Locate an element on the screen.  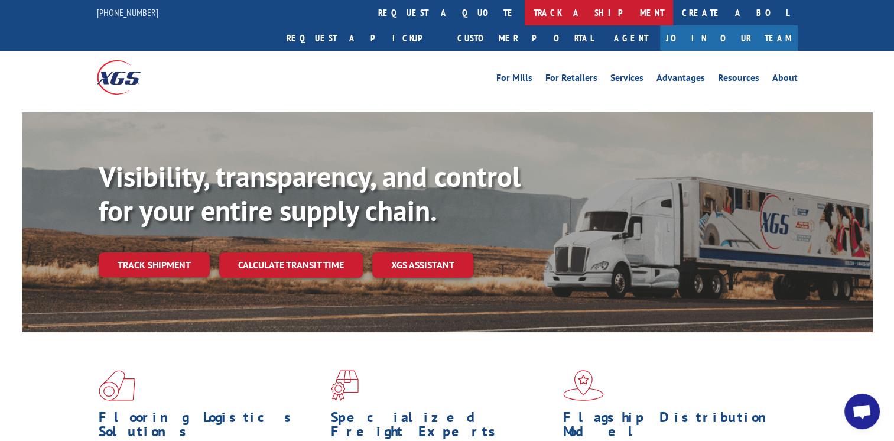
a: Track shipment is located at coordinates (154, 265).